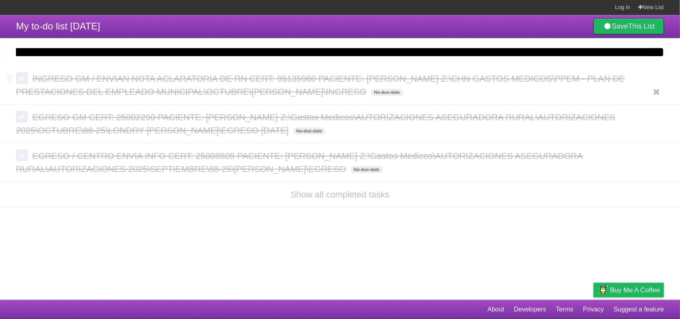  I want to click on a: About, so click(496, 309).